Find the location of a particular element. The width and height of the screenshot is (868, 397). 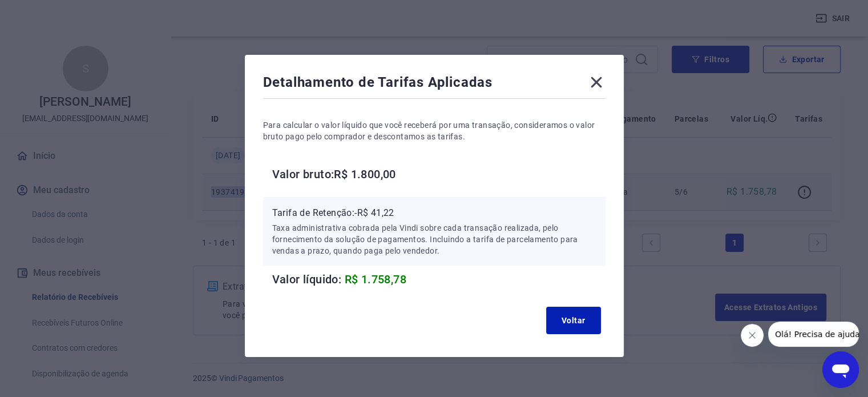

button: Voltar is located at coordinates (574, 320).